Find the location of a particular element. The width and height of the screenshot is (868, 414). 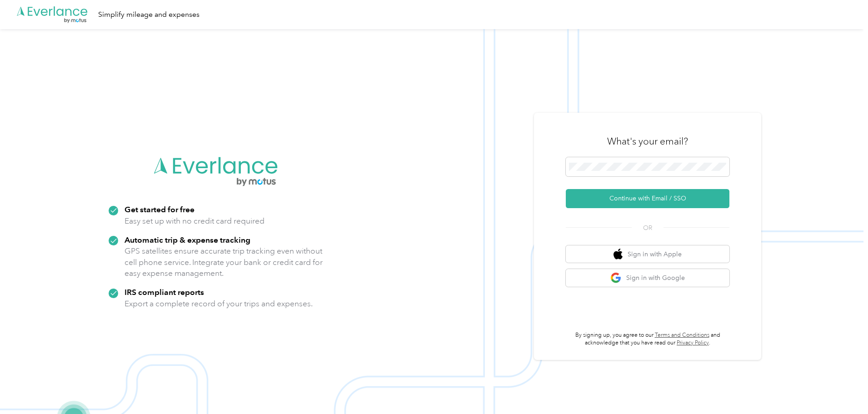

span: OR is located at coordinates (647, 227).